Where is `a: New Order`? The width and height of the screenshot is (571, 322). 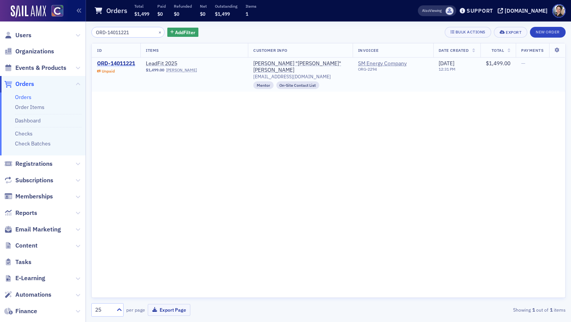
a: New Order is located at coordinates (547, 31).